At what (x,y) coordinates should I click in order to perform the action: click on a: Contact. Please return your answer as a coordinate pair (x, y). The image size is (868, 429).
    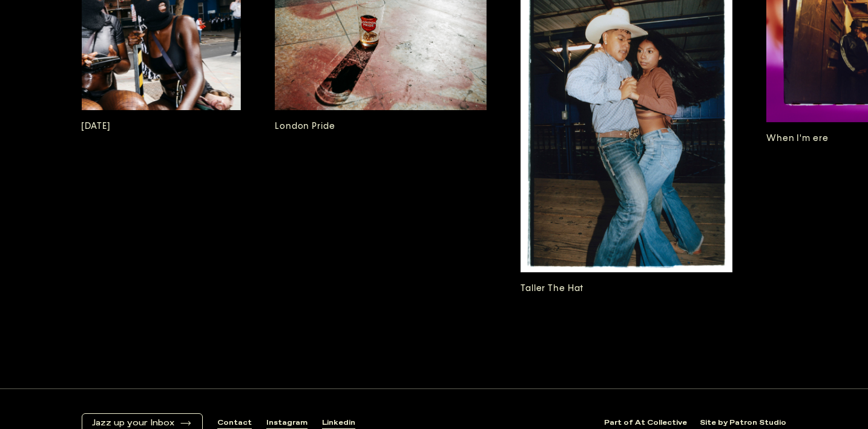
    Looking at the image, I should click on (234, 423).